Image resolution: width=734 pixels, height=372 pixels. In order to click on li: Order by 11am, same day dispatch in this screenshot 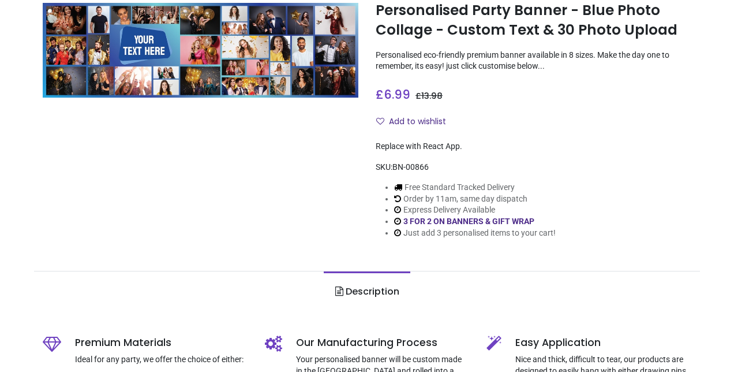, I will do `click(475, 199)`.